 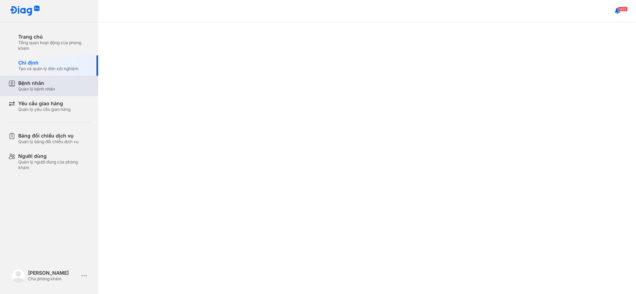 I want to click on div: Tạo và quản lý đơn xét nghiệm, so click(x=48, y=69).